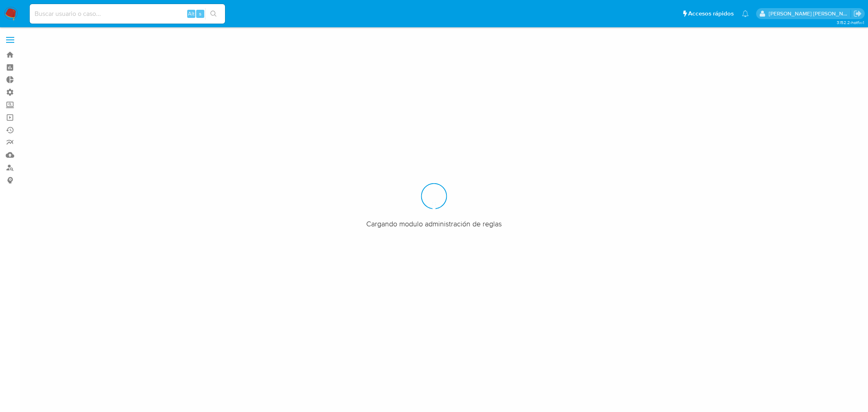 This screenshot has height=412, width=868. I want to click on span: Cargando modulo administración de reglas, so click(434, 224).